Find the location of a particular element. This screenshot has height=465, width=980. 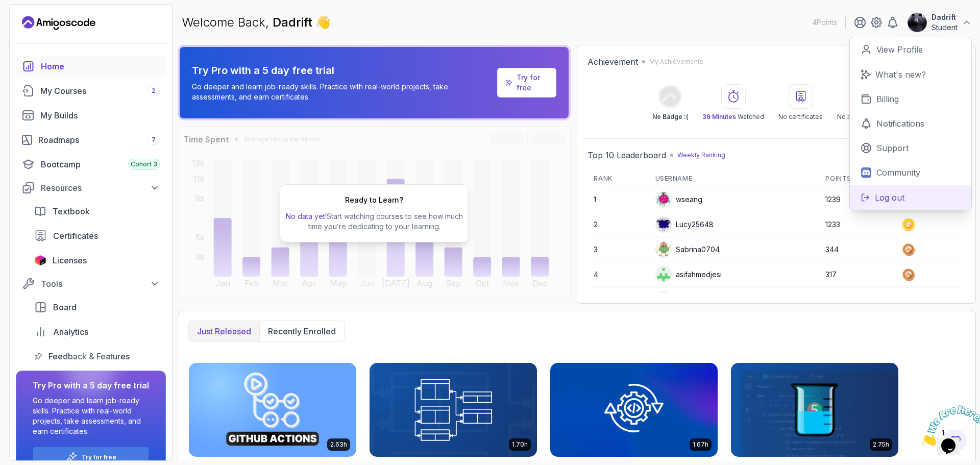

button: Just released is located at coordinates (224, 331).